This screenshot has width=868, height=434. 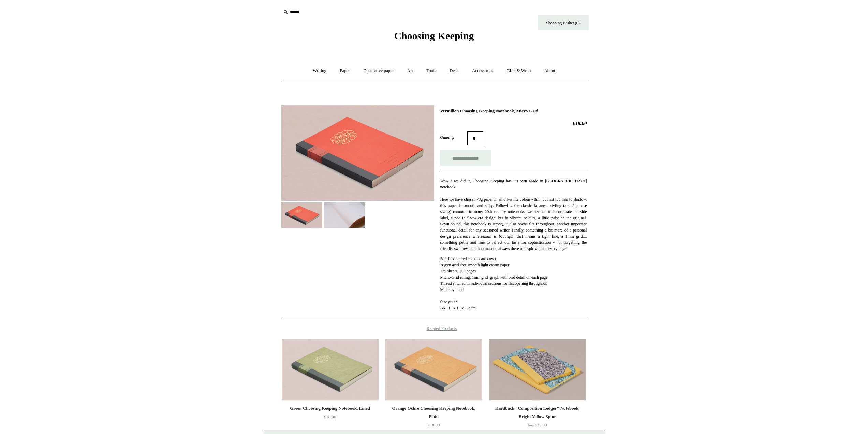 I want to click on img: Green Choosing Keeping Notebook, Lined, so click(x=330, y=370).